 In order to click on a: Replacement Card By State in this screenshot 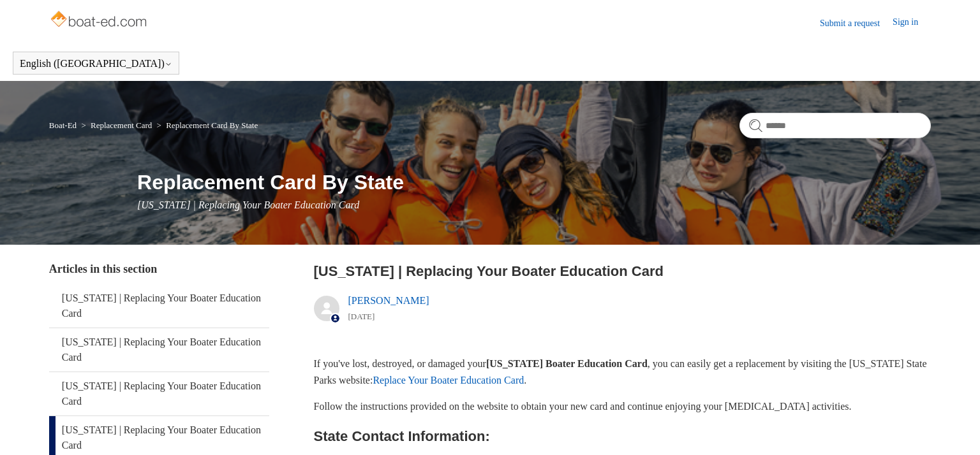, I will do `click(212, 125)`.